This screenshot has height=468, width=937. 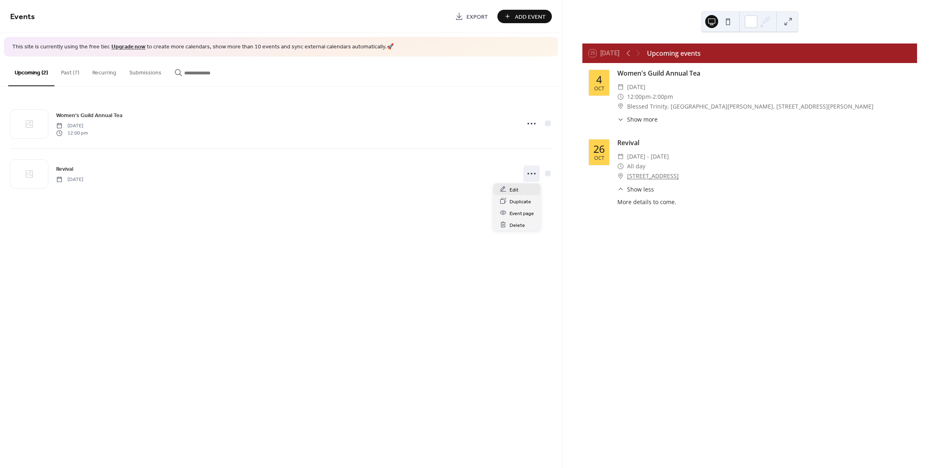 What do you see at coordinates (764, 143) in the screenshot?
I see `div: Revival` at bounding box center [764, 143].